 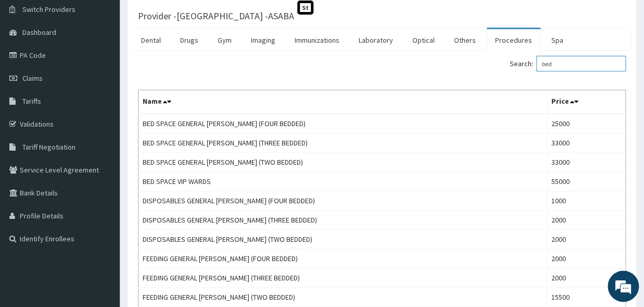 I want to click on a: Procedures, so click(x=513, y=40).